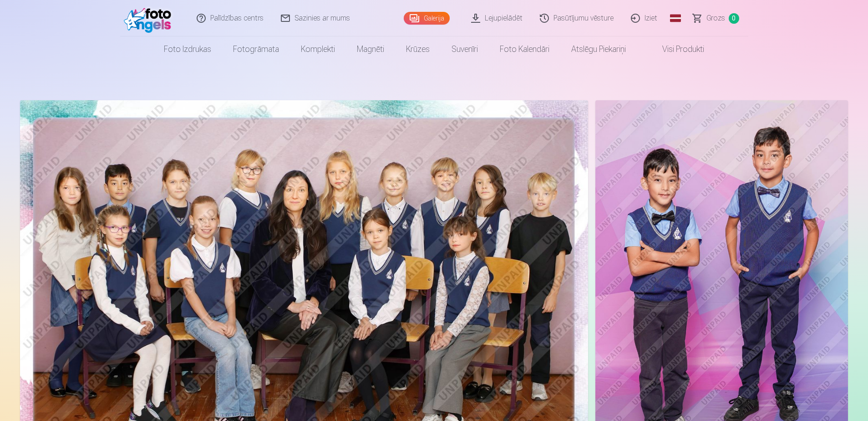 The height and width of the screenshot is (421, 868). What do you see at coordinates (418, 49) in the screenshot?
I see `a: Krūzes` at bounding box center [418, 49].